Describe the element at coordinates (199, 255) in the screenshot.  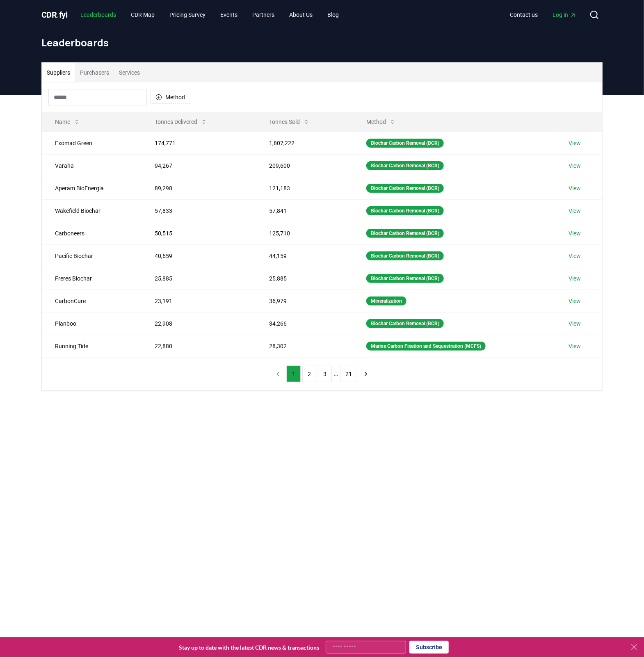
I see `td: 40,659` at that location.